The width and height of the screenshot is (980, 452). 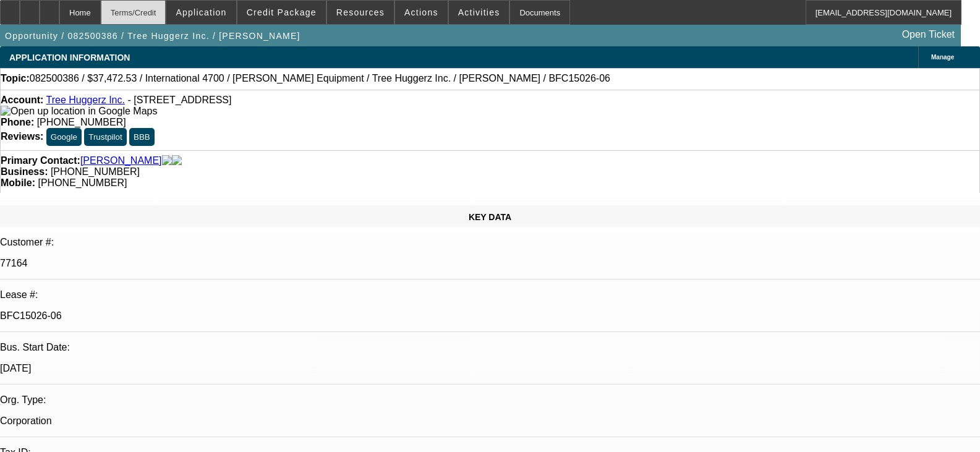 What do you see at coordinates (78, 111) in the screenshot?
I see `a: View Google Maps` at bounding box center [78, 111].